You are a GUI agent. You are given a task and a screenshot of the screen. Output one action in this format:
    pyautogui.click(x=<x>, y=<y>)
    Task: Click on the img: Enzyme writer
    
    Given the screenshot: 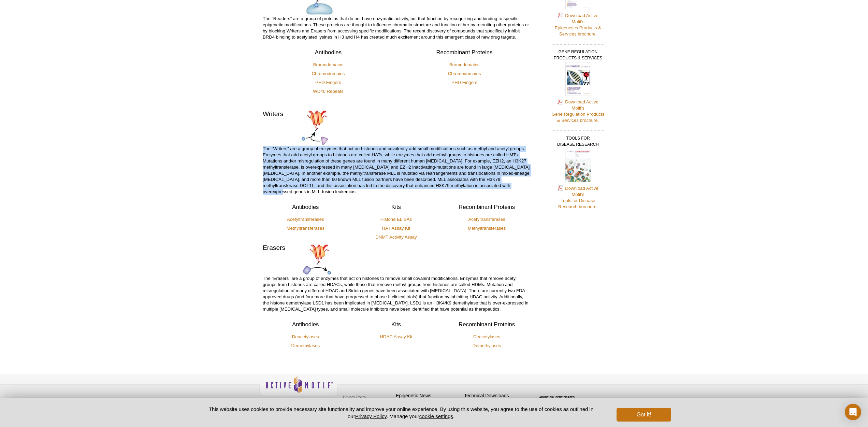 What is the action you would take?
    pyautogui.click(x=315, y=127)
    